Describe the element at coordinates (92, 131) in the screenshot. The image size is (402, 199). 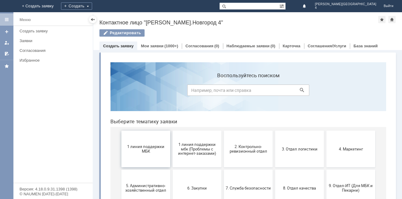
I see `button: 6. Закупки` at that location.